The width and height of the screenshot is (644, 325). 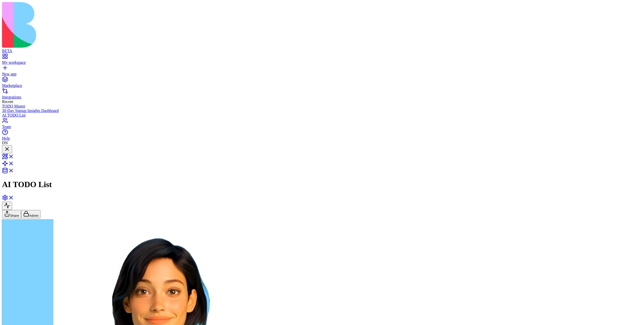 What do you see at coordinates (322, 97) in the screenshot?
I see `div: Integrations` at bounding box center [322, 97].